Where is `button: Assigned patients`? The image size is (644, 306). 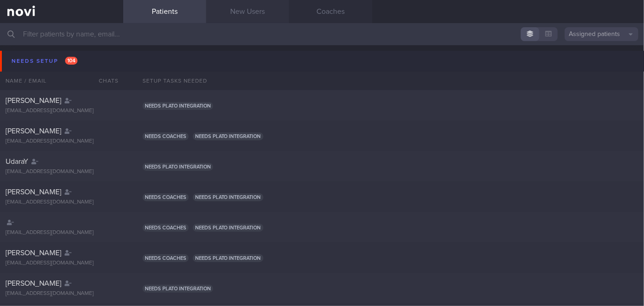
button: Assigned patients is located at coordinates (602, 34).